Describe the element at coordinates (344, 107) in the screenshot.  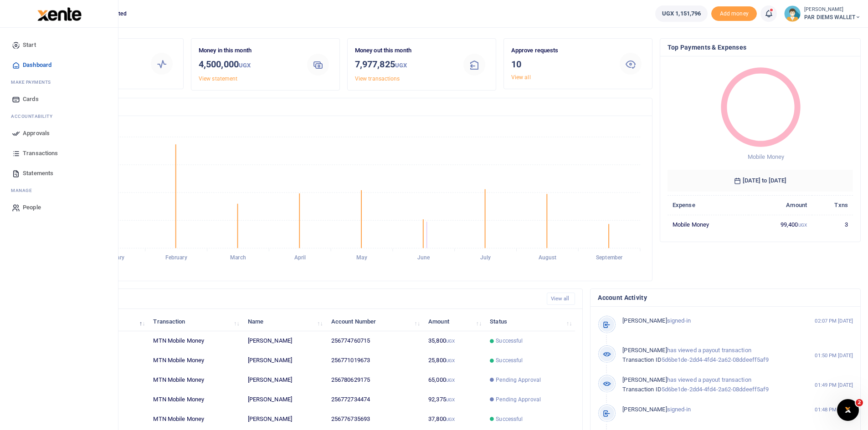
I see `h4: Transactions Overview` at that location.